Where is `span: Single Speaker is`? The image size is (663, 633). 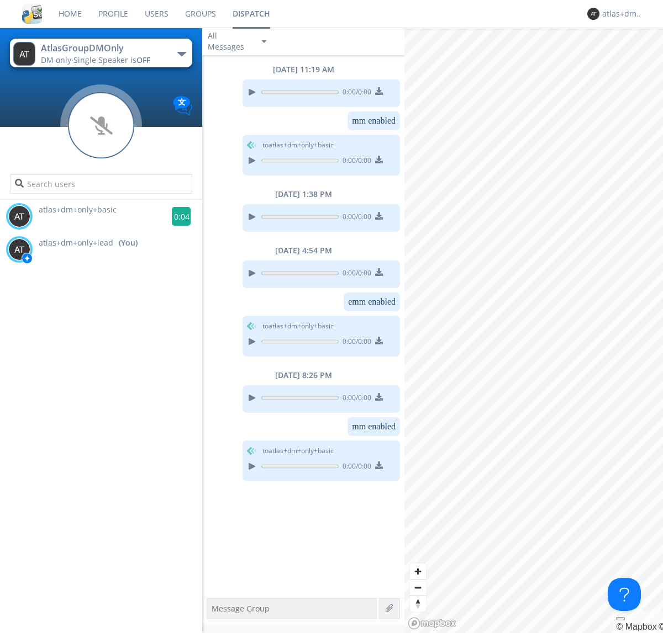 span: Single Speaker is is located at coordinates (112, 60).